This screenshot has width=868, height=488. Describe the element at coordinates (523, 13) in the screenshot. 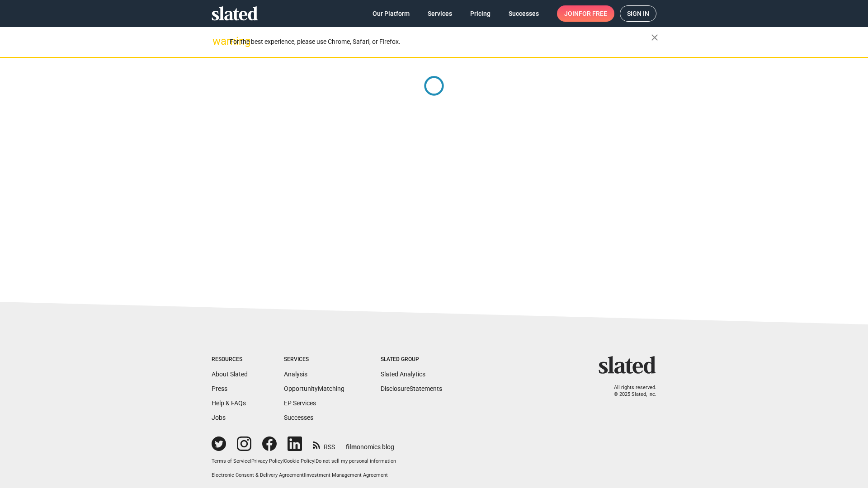

I see `span: Successes` at that location.